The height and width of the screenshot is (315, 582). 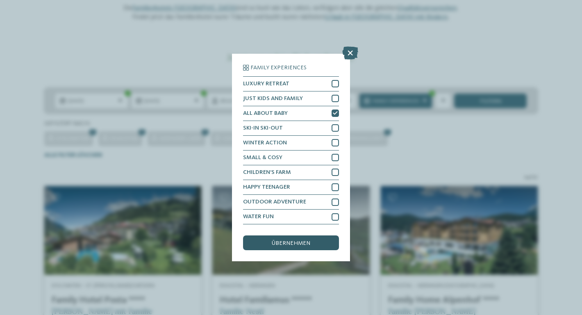 I want to click on span: übernehmen, so click(x=291, y=243).